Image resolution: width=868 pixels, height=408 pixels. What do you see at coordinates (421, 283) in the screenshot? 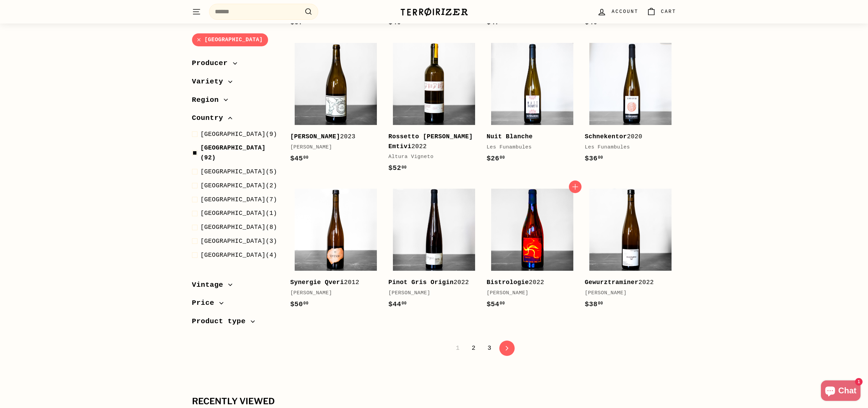
I see `b: Pinot Gris Origin` at bounding box center [421, 283].